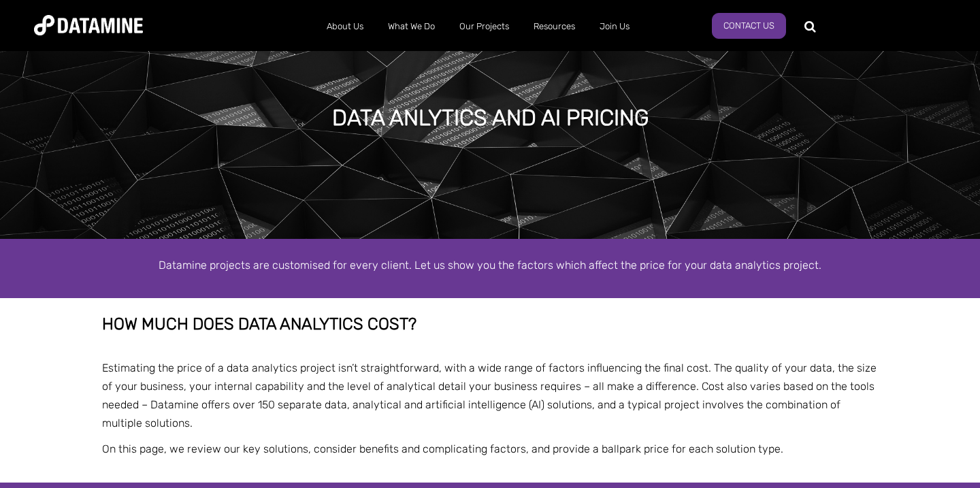 Image resolution: width=980 pixels, height=488 pixels. What do you see at coordinates (615, 27) in the screenshot?
I see `a: Join Us` at bounding box center [615, 27].